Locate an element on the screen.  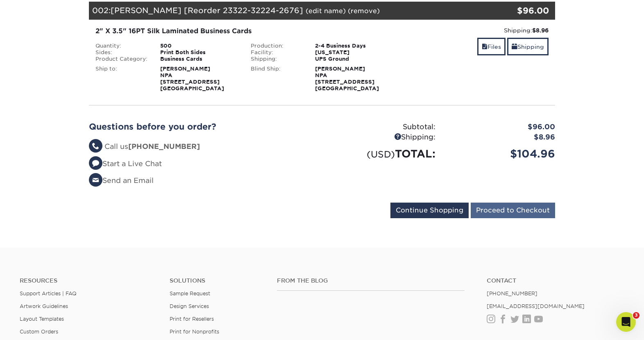
div: Ship to: is located at coordinates (122, 79).